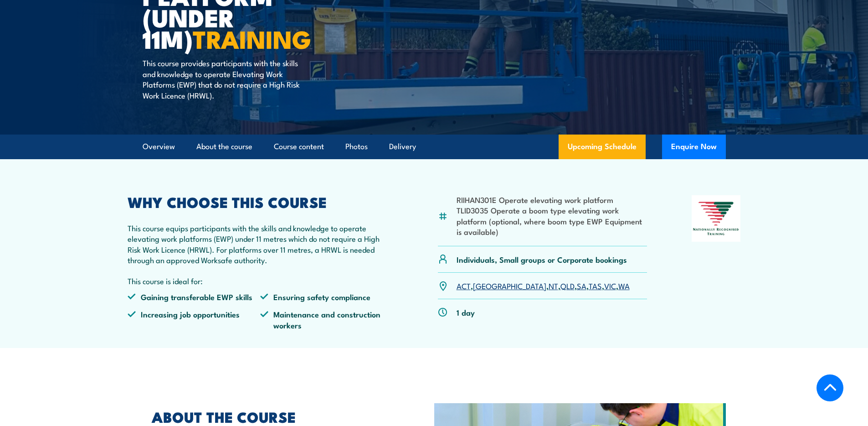 The image size is (868, 426). Describe the element at coordinates (464, 285) in the screenshot. I see `a: ACT` at that location.